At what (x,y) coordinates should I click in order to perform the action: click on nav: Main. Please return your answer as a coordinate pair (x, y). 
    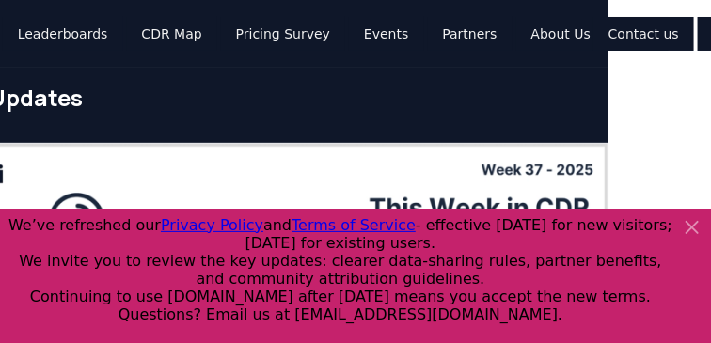
    Looking at the image, I should click on (336, 34).